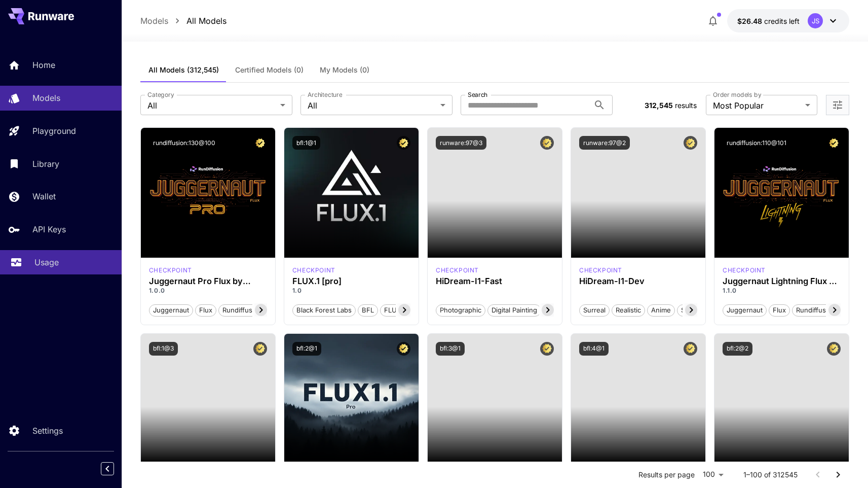 Image resolution: width=868 pixels, height=488 pixels. Describe the element at coordinates (403, 310) in the screenshot. I see `span: FLUX.1 [pro]` at that location.